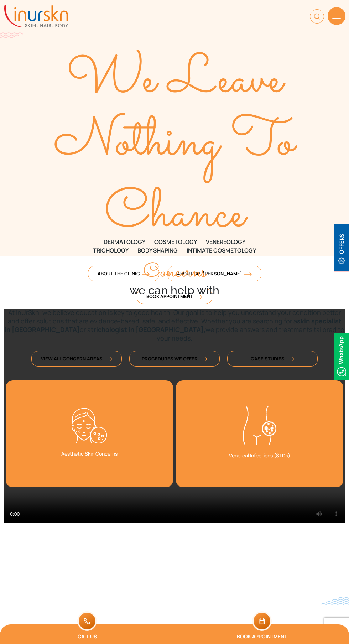 This screenshot has width=349, height=644. What do you see at coordinates (260, 456) in the screenshot?
I see `h3: Venereal Infections (STDs)` at bounding box center [260, 456].